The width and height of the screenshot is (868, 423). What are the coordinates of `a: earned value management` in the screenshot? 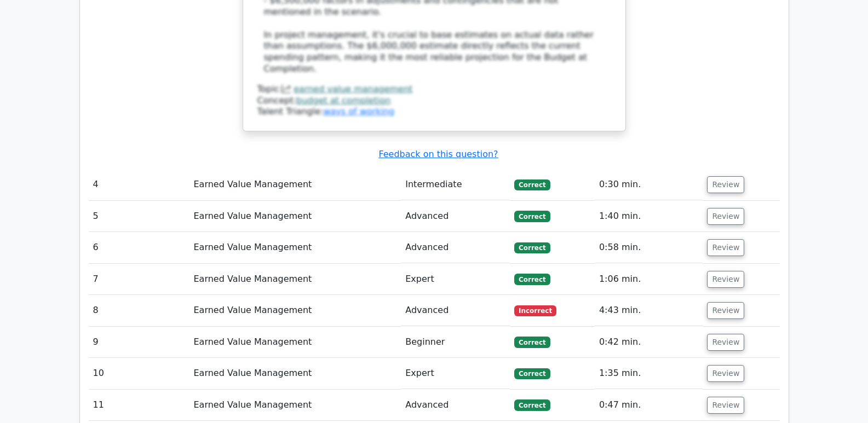 It's located at (353, 89).